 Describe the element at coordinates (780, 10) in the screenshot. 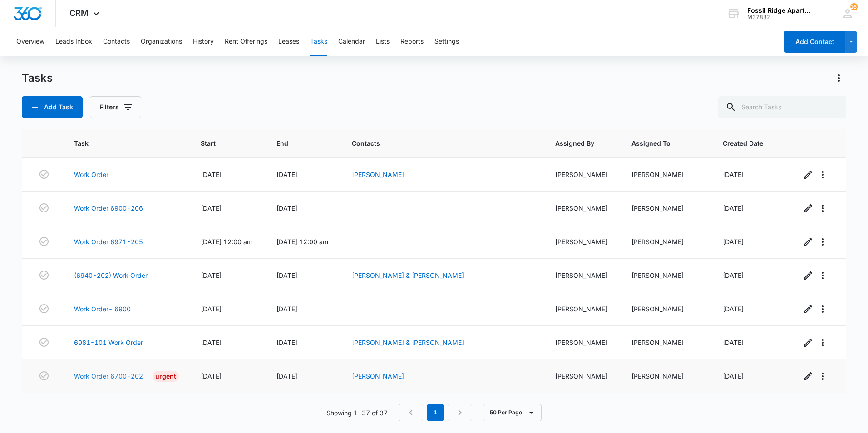

I see `div: account name` at that location.